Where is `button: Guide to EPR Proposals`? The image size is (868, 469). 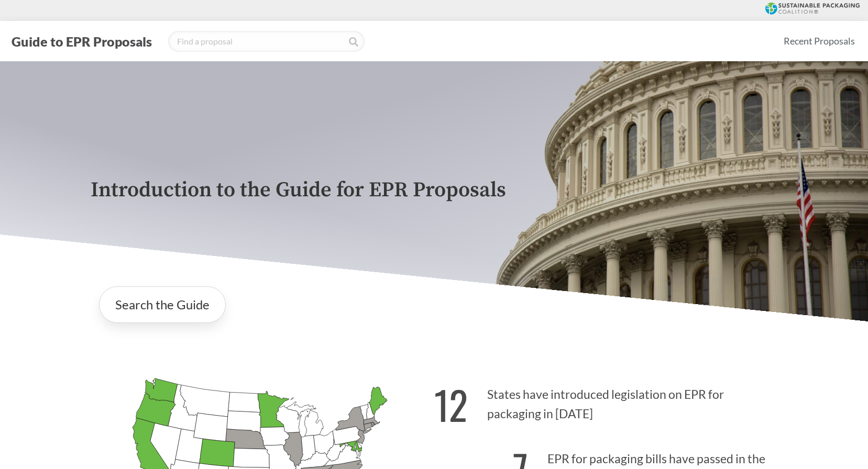 button: Guide to EPR Proposals is located at coordinates (81, 42).